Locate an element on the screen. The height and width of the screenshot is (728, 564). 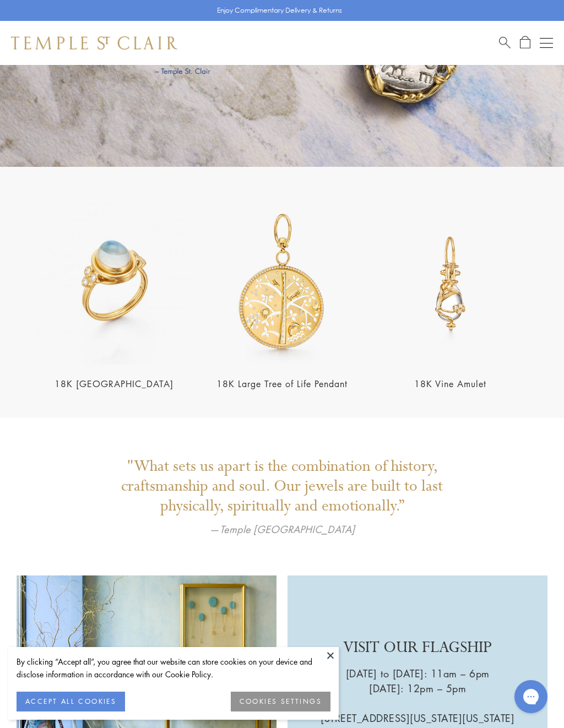
button: ACCEPT ALL COOKIES is located at coordinates (71, 701).